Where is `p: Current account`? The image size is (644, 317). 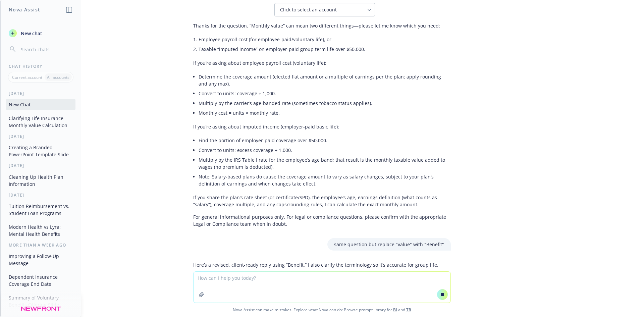
p: Current account is located at coordinates (27, 77).